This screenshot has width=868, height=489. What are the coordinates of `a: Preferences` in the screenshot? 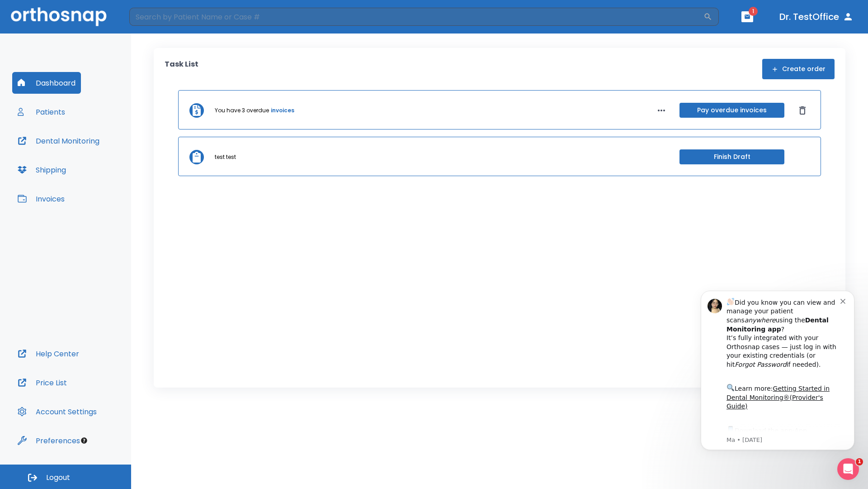 It's located at (49, 440).